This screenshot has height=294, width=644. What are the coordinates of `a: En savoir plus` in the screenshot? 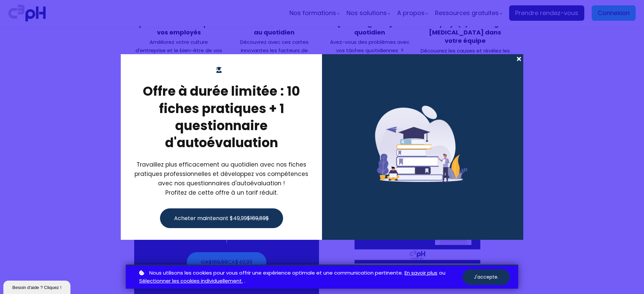 It's located at (420, 273).